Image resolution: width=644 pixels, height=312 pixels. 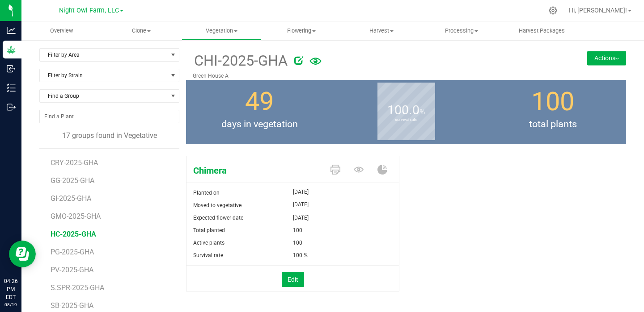 I want to click on span: HC-2025-GHA, so click(x=74, y=234).